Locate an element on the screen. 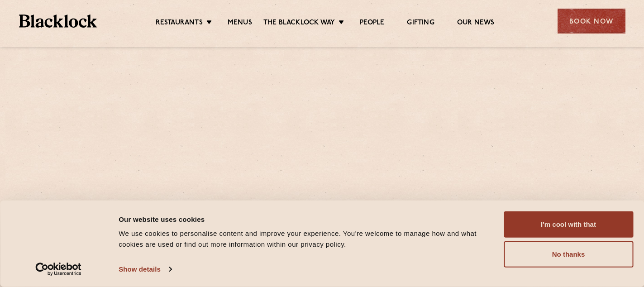 Image resolution: width=644 pixels, height=287 pixels. a: Show details is located at coordinates (145, 269).